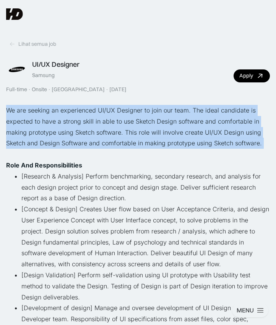 The height and width of the screenshot is (325, 276). Describe the element at coordinates (145, 286) in the screenshot. I see `li: [Design Validation] Perform self-validation using UI prototype with Usability test method to vali...` at that location.